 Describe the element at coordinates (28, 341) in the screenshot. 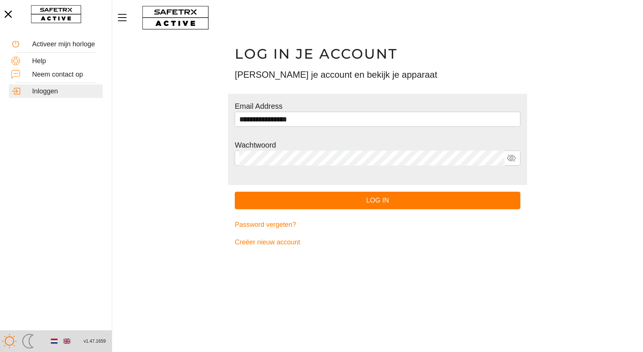

I see `img: ModeDark.svg` at that location.